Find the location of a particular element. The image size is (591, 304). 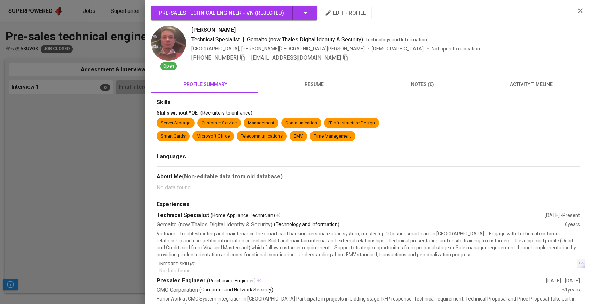

span: Open is located at coordinates (168, 66).